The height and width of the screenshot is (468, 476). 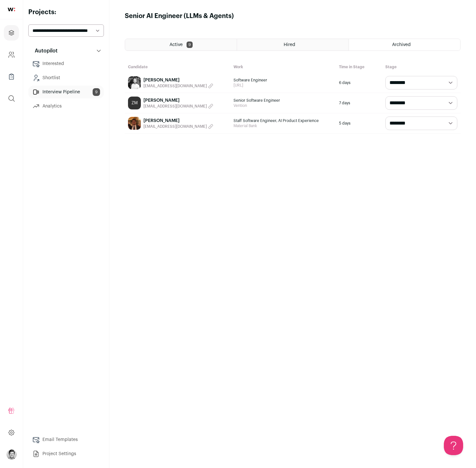 I want to click on div: 5 days, so click(x=359, y=123).